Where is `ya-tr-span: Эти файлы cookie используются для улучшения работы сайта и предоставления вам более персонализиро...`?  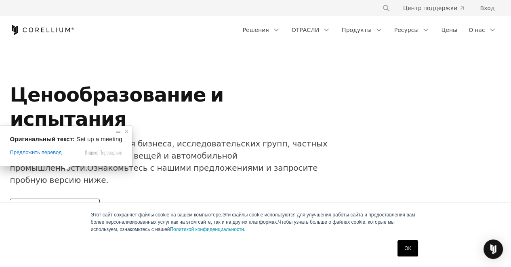
ya-tr-span: Эти файлы cookie используются для улучшения работы сайта и предоставления вам более персонализиро... is located at coordinates (253, 218).